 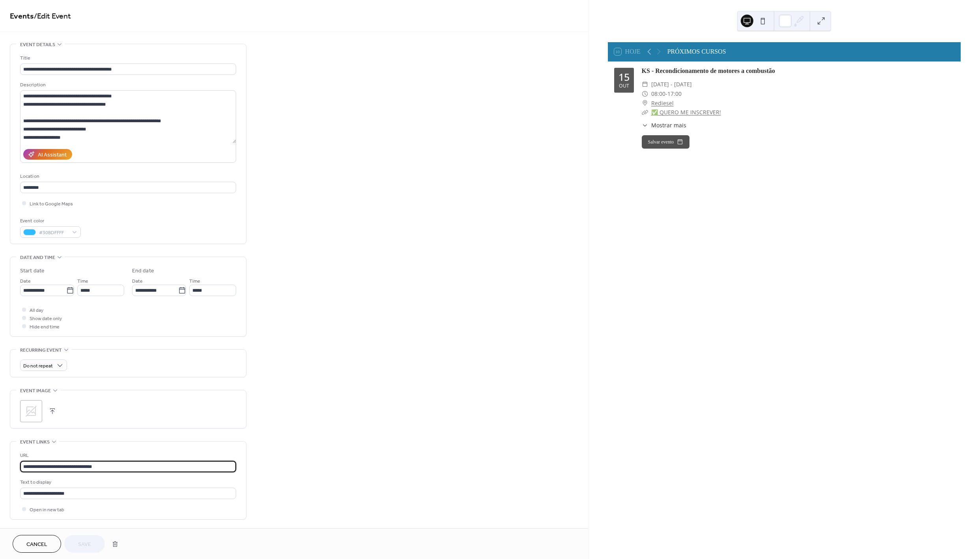 I want to click on div: 15, so click(x=624, y=77).